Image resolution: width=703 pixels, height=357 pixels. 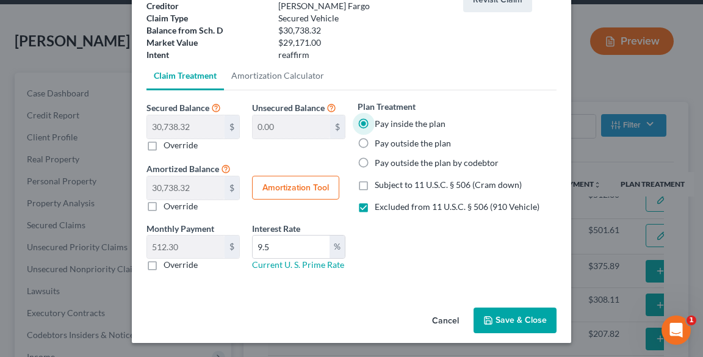 What do you see at coordinates (206, 18) in the screenshot?
I see `div: Claim Type` at bounding box center [206, 18].